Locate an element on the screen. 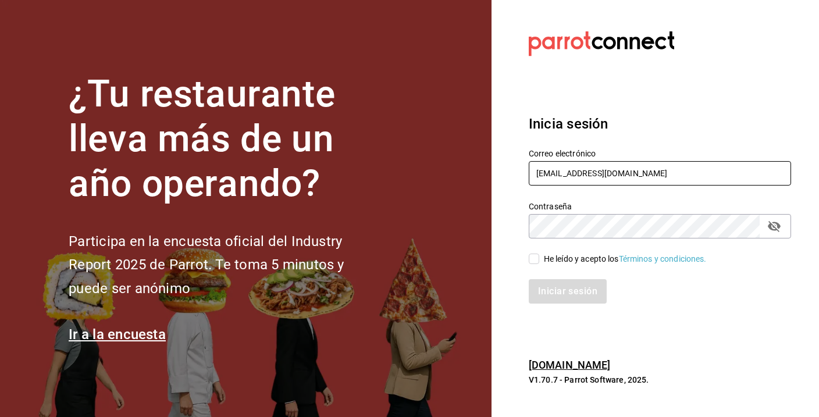  h3: Inicia sesión is located at coordinates (660, 124).